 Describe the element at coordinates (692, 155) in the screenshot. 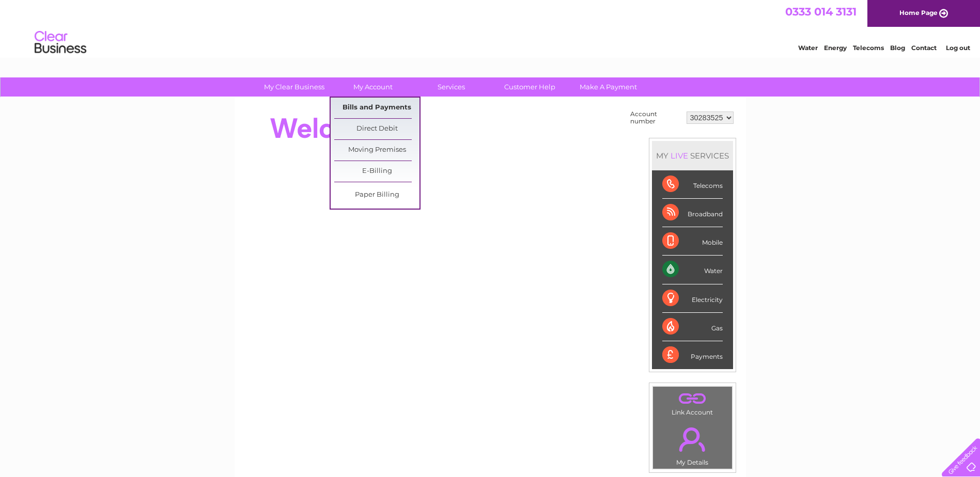

I see `div: MY SERVICES` at that location.